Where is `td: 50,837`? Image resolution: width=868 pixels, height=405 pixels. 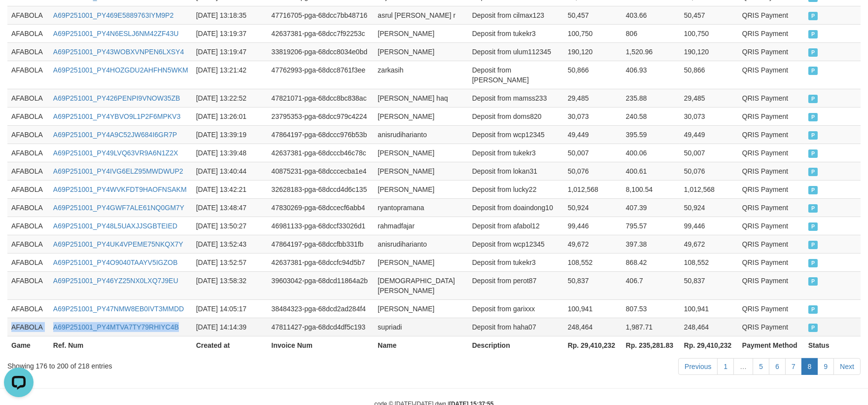
td: 50,837 is located at coordinates (709, 285).